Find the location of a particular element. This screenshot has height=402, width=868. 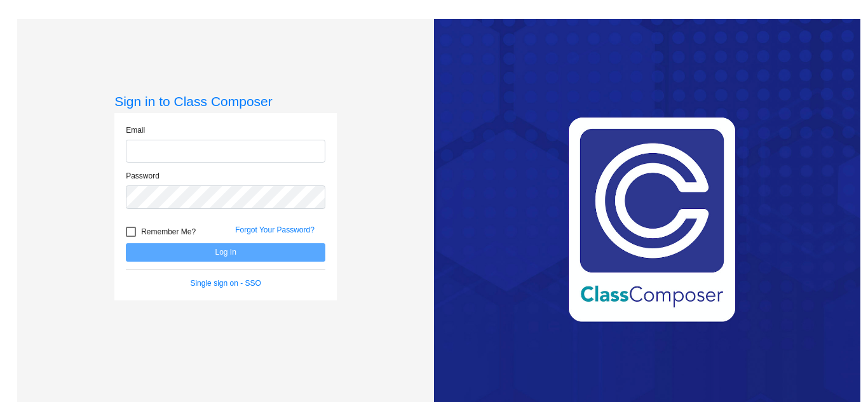

label: Password is located at coordinates (142, 176).